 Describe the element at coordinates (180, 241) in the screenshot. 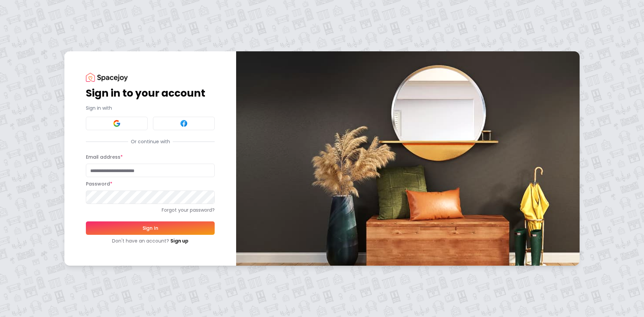

I see `a: Sign up` at that location.